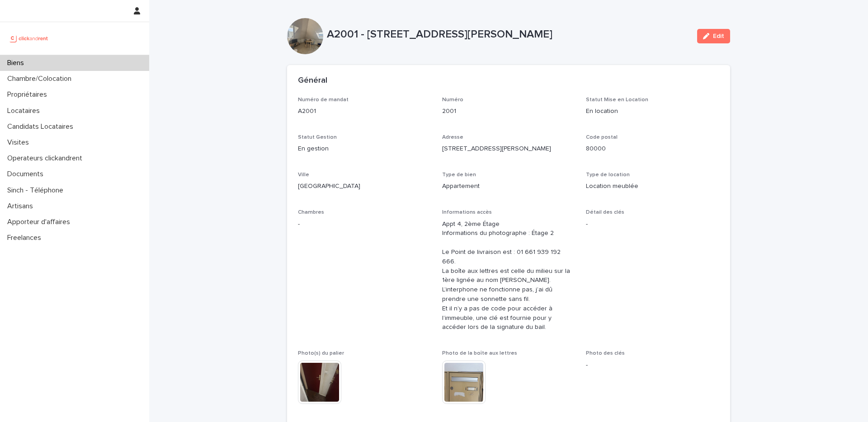 The image size is (868, 422). Describe the element at coordinates (20, 142) in the screenshot. I see `p: Visites` at that location.